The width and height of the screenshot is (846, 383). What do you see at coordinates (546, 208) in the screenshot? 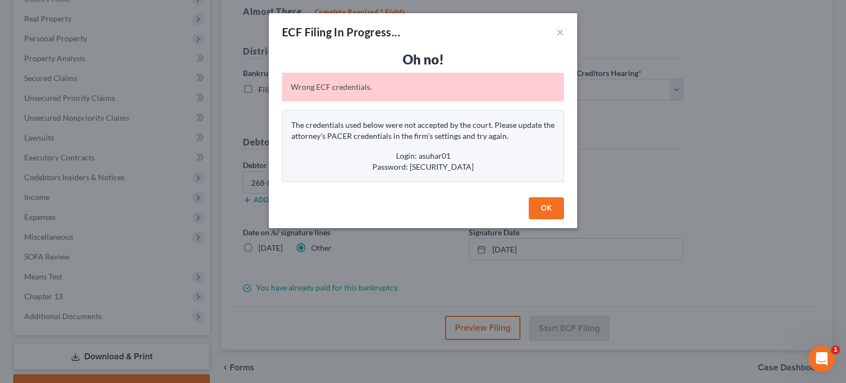
I see `button: OK` at bounding box center [546, 208].